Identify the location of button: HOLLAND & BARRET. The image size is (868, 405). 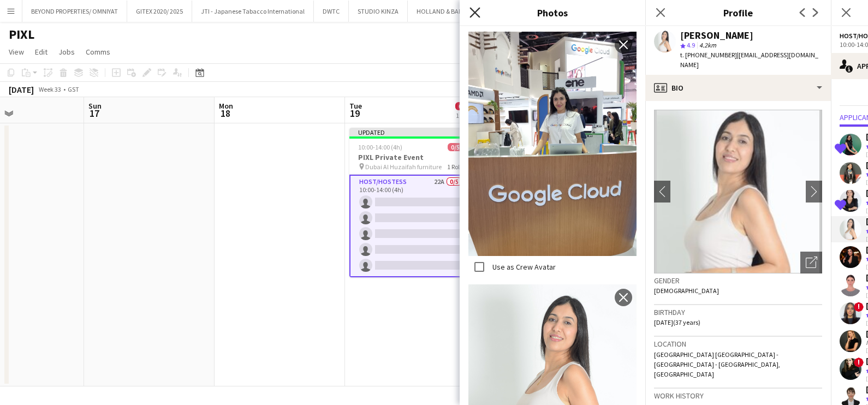
(445, 11).